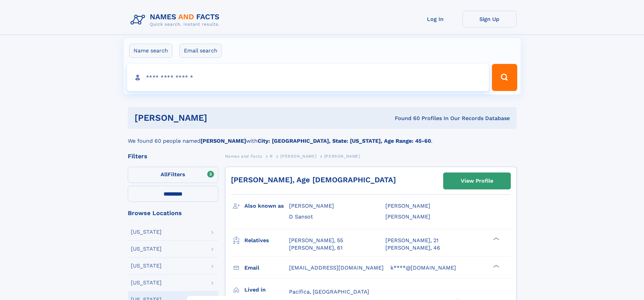 Image resolution: width=644 pixels, height=300 pixels. I want to click on a: Log In, so click(435, 19).